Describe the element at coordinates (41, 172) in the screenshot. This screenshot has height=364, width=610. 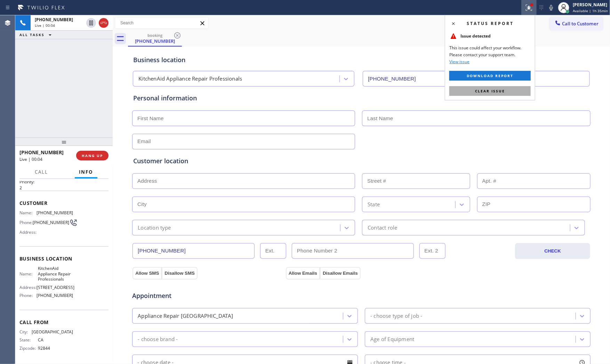
I see `button: Call` at that location.